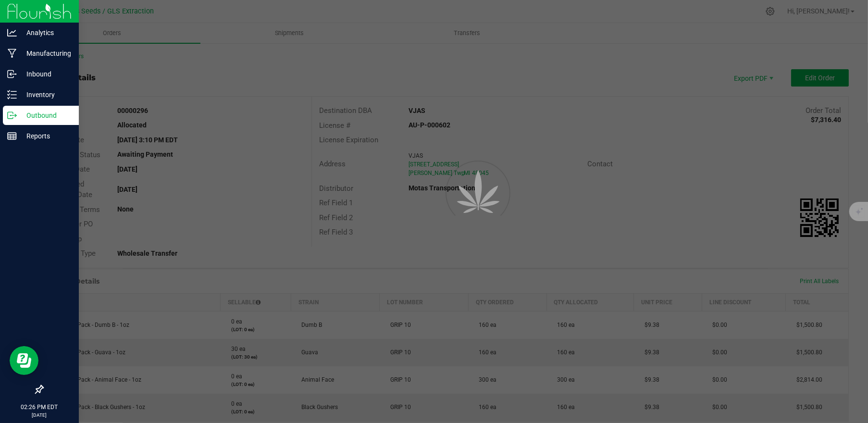  Describe the element at coordinates (12, 54) in the screenshot. I see `inline-svg: Manufacturing` at that location.